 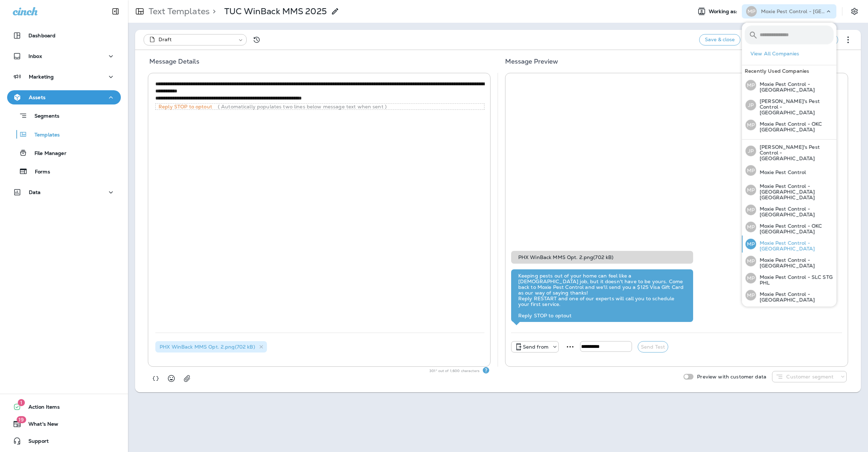 I want to click on div: Recently Used Companies, so click(x=790, y=71).